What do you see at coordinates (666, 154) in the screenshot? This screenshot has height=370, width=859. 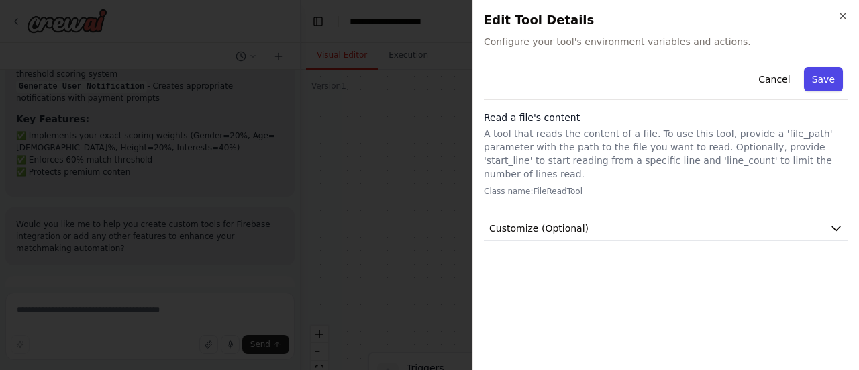 I see `p: A tool that reads the content of a file. To use this tool, provide a 'file_path' parameter with t...` at bounding box center [666, 154].